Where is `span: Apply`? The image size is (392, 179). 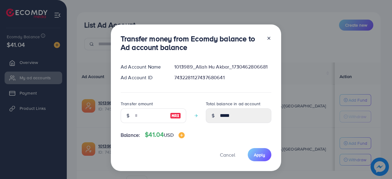 span: Apply is located at coordinates (259, 155).